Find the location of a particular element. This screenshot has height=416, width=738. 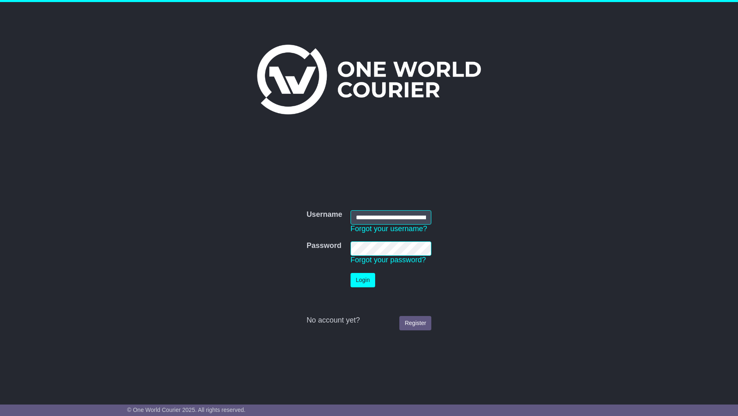

div: No account yet? is located at coordinates (369, 320).